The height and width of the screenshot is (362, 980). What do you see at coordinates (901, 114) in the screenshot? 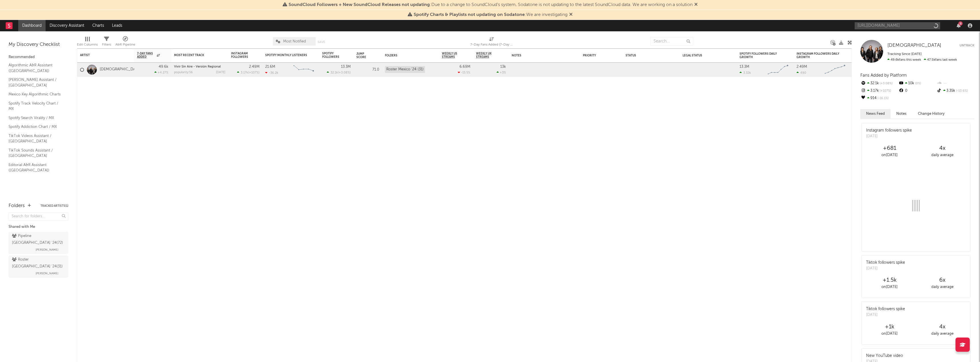
I see `button: Notes` at bounding box center [901, 114].